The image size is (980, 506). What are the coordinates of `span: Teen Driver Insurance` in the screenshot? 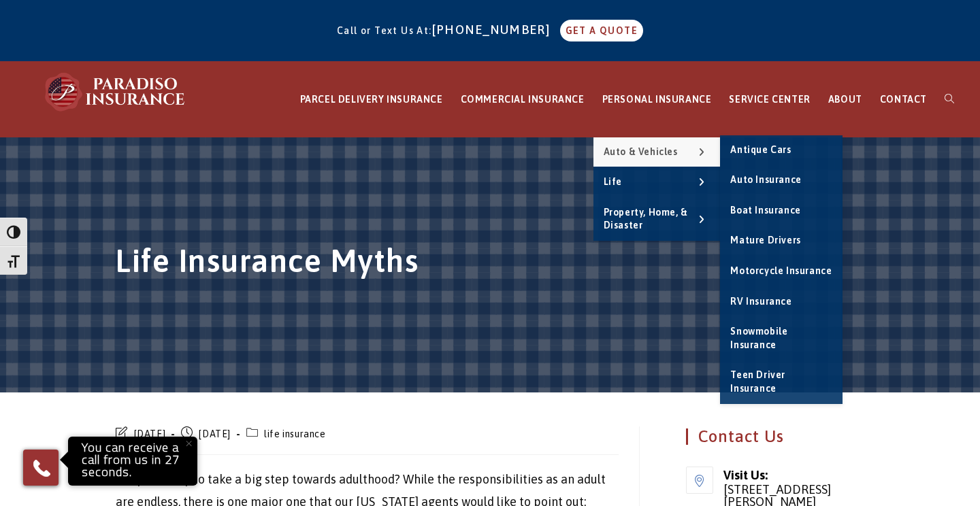 It's located at (758, 382).